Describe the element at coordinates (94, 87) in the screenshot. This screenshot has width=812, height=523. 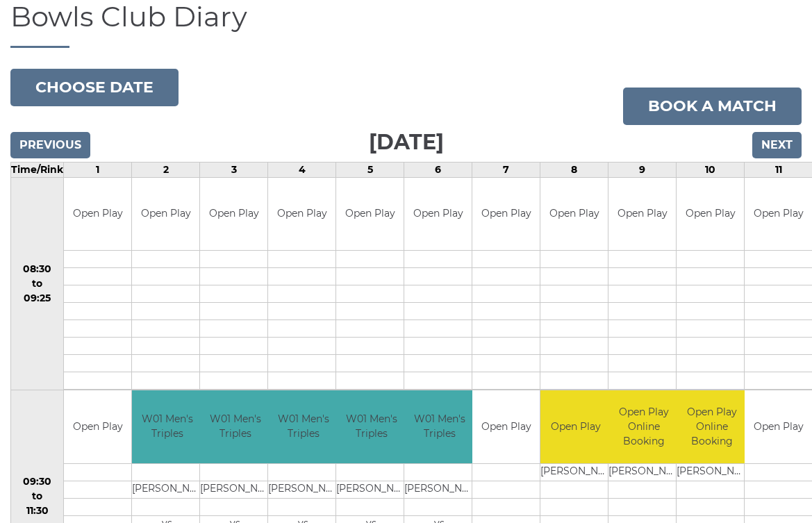
I see `button: Choose date` at that location.